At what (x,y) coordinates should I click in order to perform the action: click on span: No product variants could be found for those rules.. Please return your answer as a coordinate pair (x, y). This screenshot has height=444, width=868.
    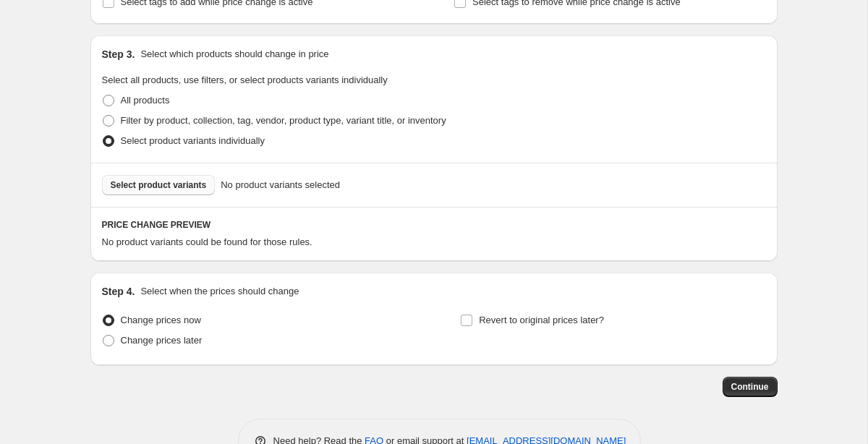
    Looking at the image, I should click on (207, 241).